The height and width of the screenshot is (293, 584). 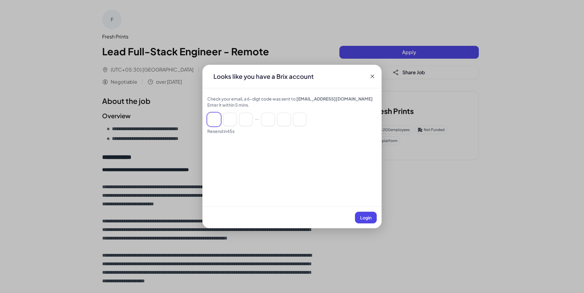 I want to click on div: Looks like you have a Brix account, so click(x=263, y=76).